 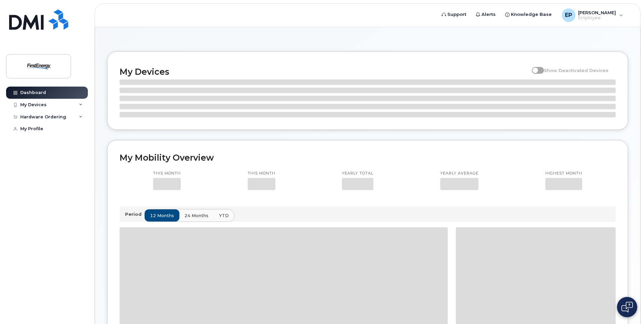 What do you see at coordinates (196, 215) in the screenshot?
I see `span: 24 months` at bounding box center [196, 215].